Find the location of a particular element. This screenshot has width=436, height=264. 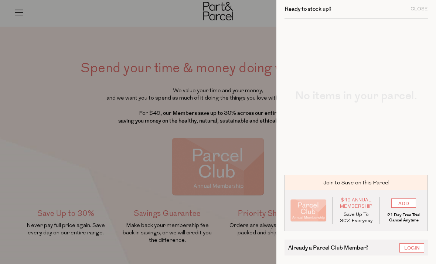

div: Close is located at coordinates (419, 9).